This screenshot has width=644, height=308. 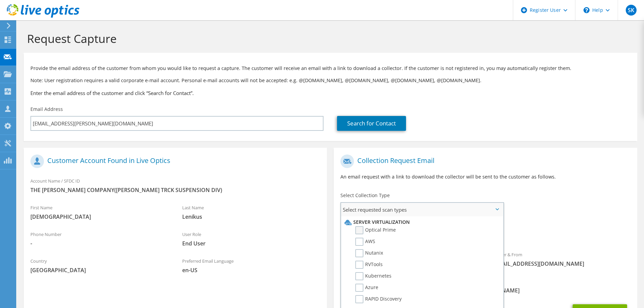 I want to click on label: RAPID Discovery, so click(x=378, y=299).